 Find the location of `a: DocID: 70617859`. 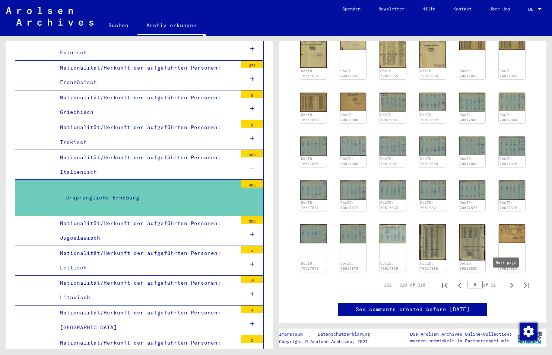

a: DocID: 70617859 is located at coordinates (508, 73).